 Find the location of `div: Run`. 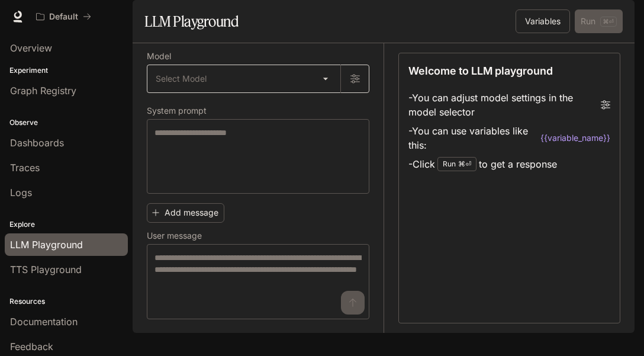

div: Run is located at coordinates (457, 164).